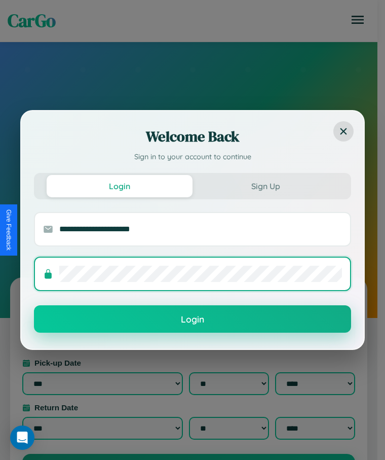 The height and width of the screenshot is (460, 385). I want to click on p: Sign in to your account to continue, so click(193, 157).